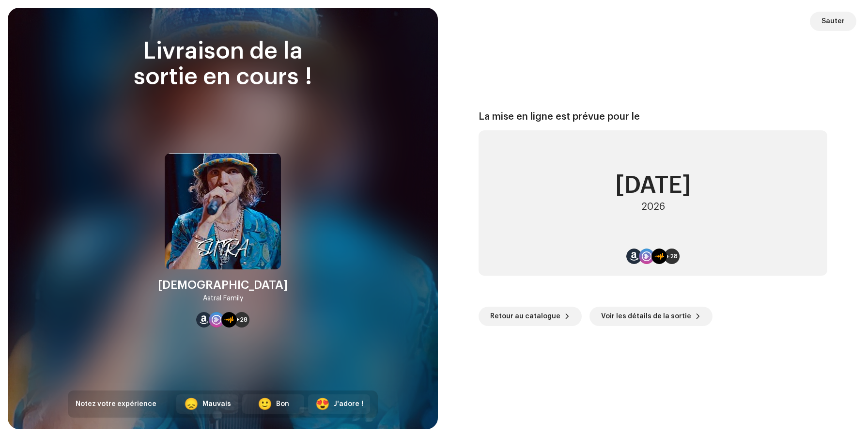 Image resolution: width=868 pixels, height=437 pixels. I want to click on img: 165a6b48-31f9-4a21-b8ac-7280ecdc8b54, so click(223, 211).